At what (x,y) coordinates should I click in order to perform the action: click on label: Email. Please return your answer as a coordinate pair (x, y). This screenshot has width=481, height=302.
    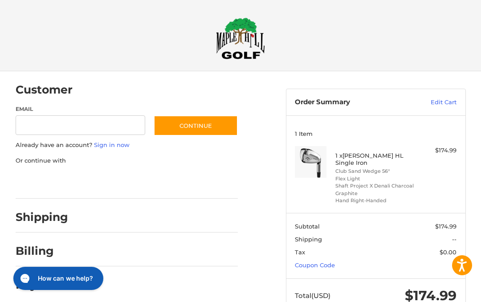
    Looking at the image, I should click on (80, 109).